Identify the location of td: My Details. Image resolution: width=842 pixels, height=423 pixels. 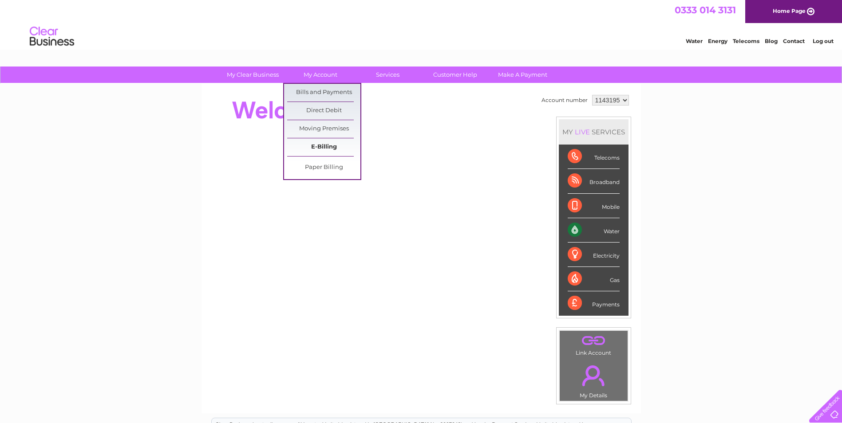
(594, 380).